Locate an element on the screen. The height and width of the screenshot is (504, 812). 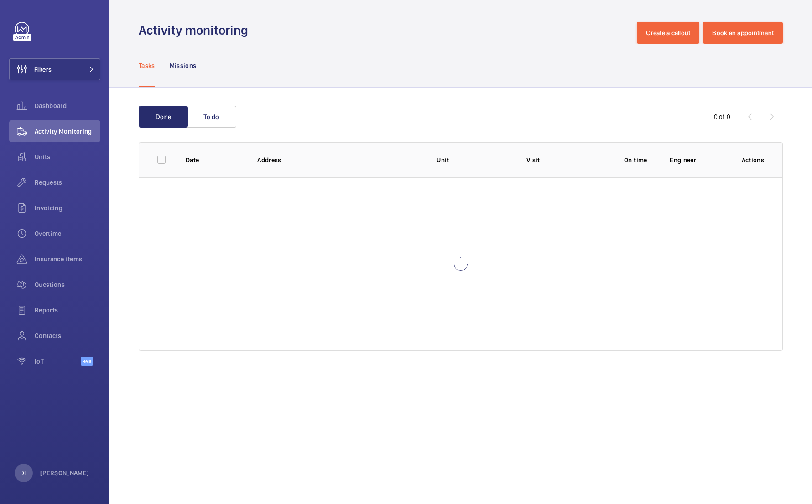
button: Create a callout is located at coordinates (668, 33).